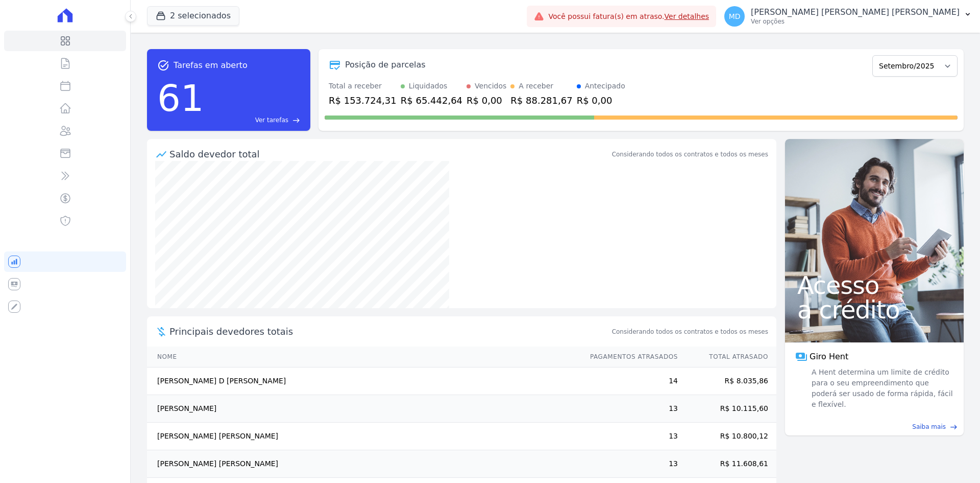  I want to click on span: a crédito, so click(874, 310).